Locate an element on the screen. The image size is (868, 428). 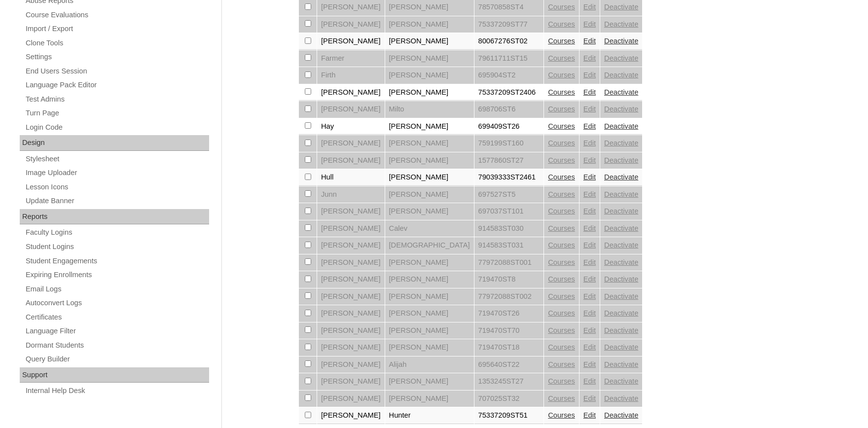
a: Stylesheet is located at coordinates (117, 159).